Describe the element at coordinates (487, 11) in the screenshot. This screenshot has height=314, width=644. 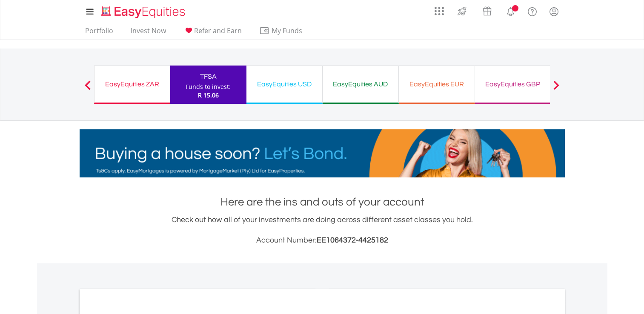
I see `img: vouchers-v2.svg` at that location.